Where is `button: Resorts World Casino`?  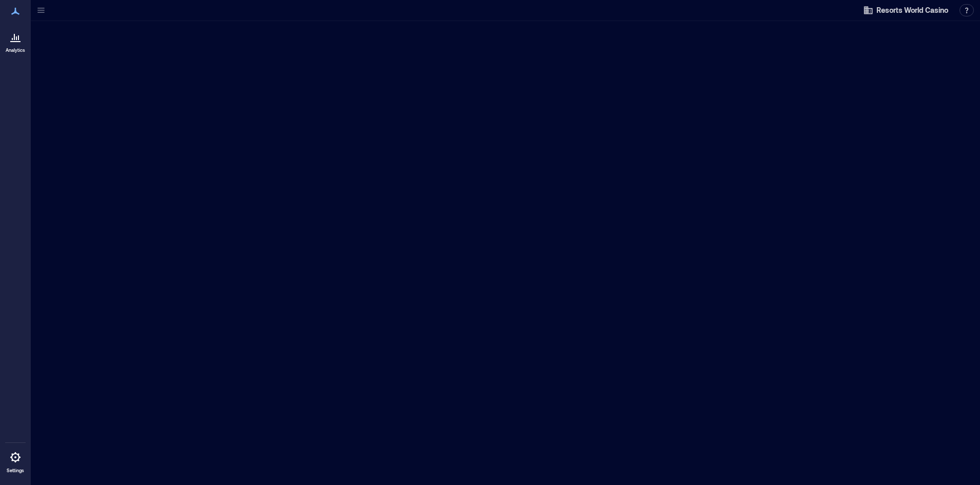
button: Resorts World Casino is located at coordinates (906, 10).